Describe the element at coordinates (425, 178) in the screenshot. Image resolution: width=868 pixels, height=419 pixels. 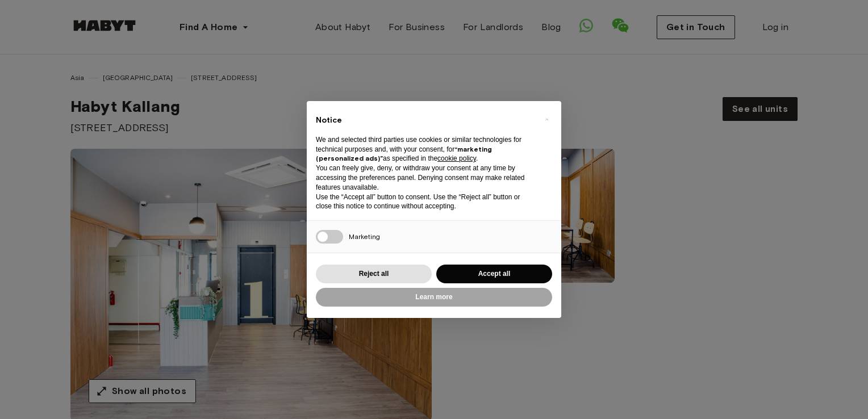
I see `p: You can freely give, deny, or withdraw your consent at any time by accessing the preferences pane...` at that location.